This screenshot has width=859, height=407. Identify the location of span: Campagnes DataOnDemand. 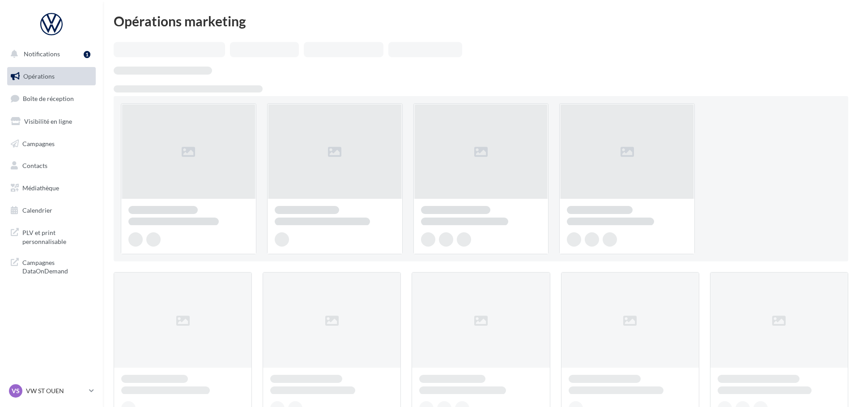
(57, 266).